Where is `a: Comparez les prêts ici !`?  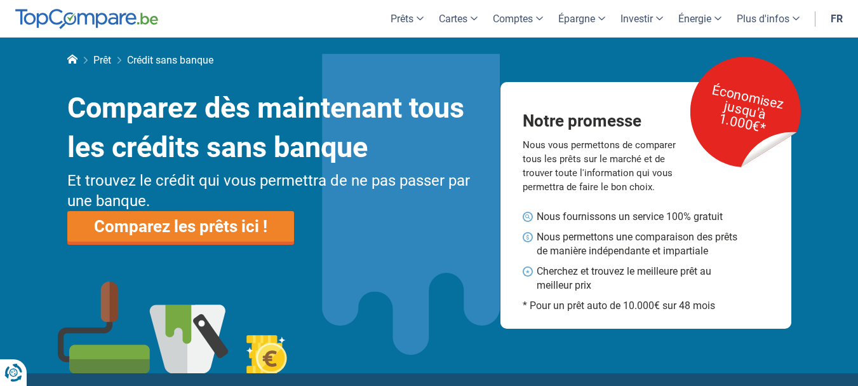
a: Comparez les prêts ici ! is located at coordinates (180, 226).